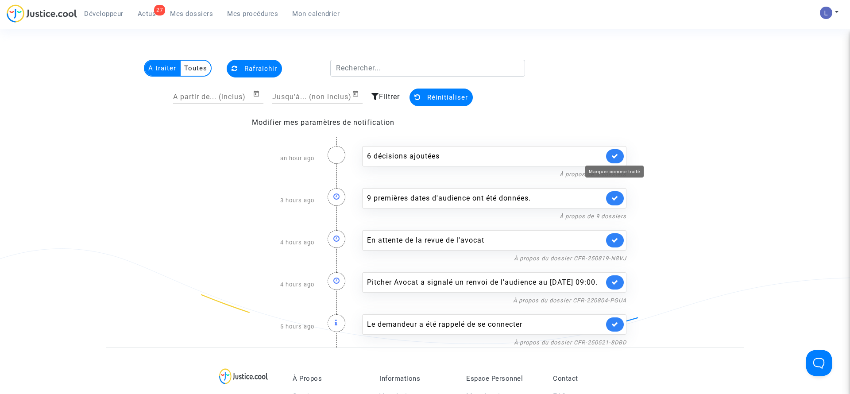 The height and width of the screenshot is (394, 850). Describe the element at coordinates (485, 324) in the screenshot. I see `div: Le demandeur a été rappelé de se connecter` at that location.